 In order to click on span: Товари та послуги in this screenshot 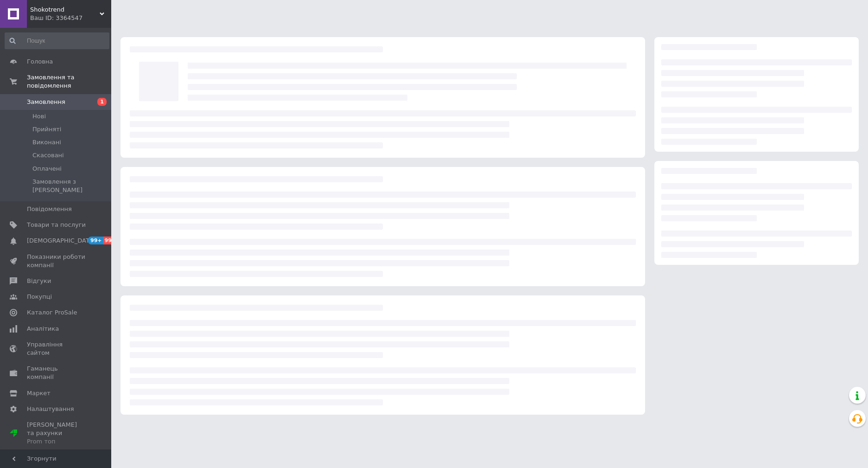, I will do `click(56, 225)`.